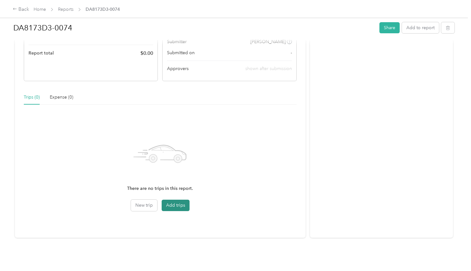 The image size is (471, 271). What do you see at coordinates (160, 188) in the screenshot?
I see `p: There are no trips in this report.` at bounding box center [160, 188].